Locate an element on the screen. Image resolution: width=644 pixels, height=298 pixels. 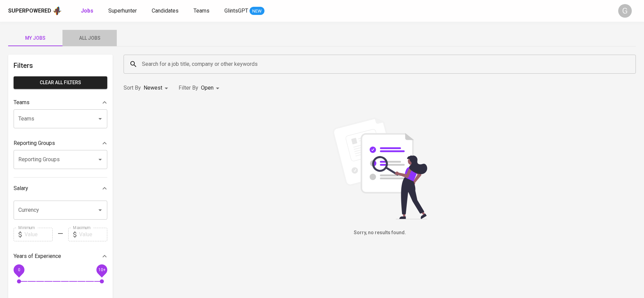
p: Years of Experience is located at coordinates (37, 256).